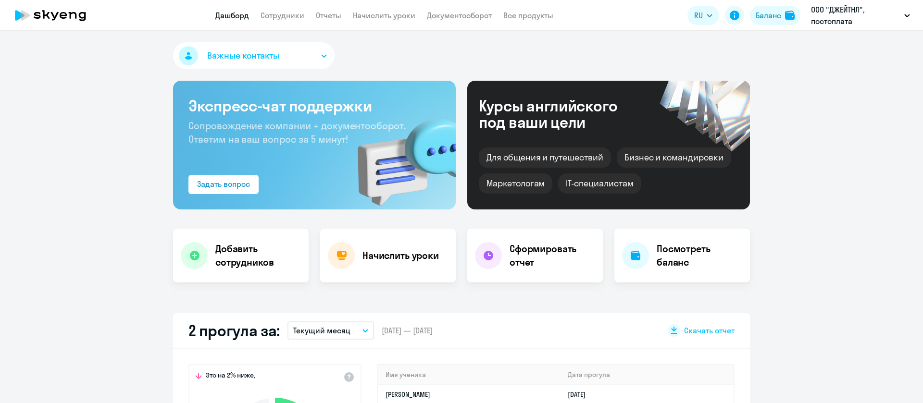 The image size is (923, 403). Describe the element at coordinates (553, 256) in the screenshot. I see `h4: Сформировать отчет` at that location.